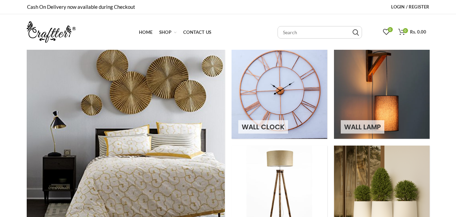  I want to click on span: Rs. 0.00, so click(418, 32).